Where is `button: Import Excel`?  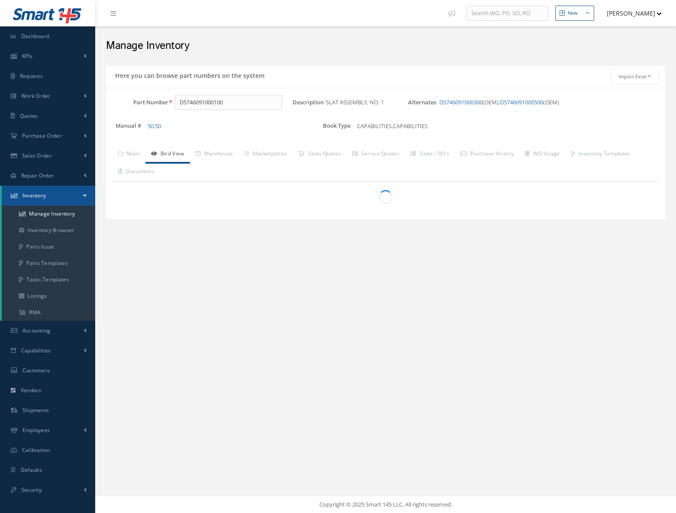
button: Import Excel is located at coordinates (635, 77).